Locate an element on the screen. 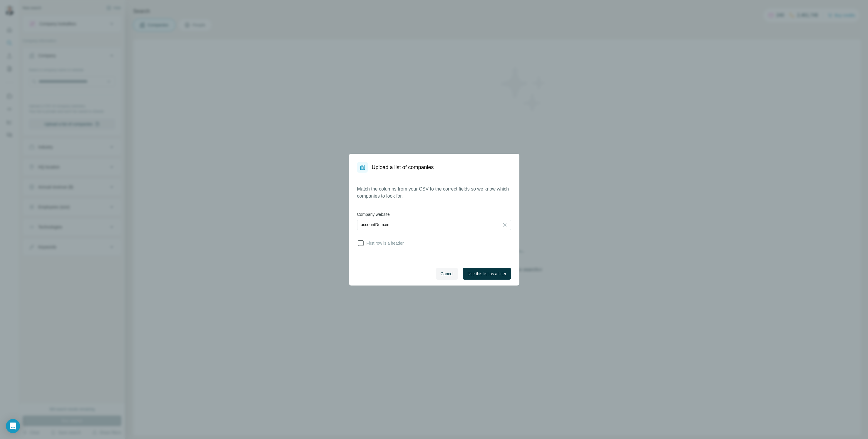  h1: Upload a list of companies is located at coordinates (403, 167).